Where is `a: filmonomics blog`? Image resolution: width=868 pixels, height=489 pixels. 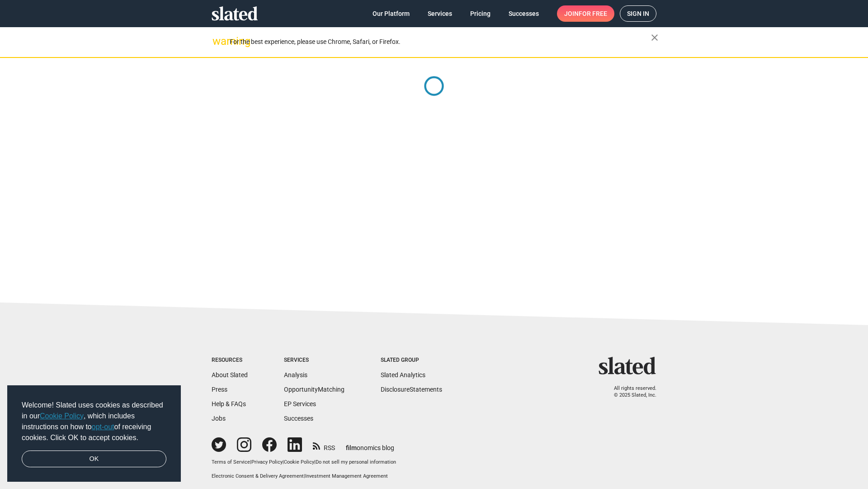 a: filmonomics blog is located at coordinates (370, 444).